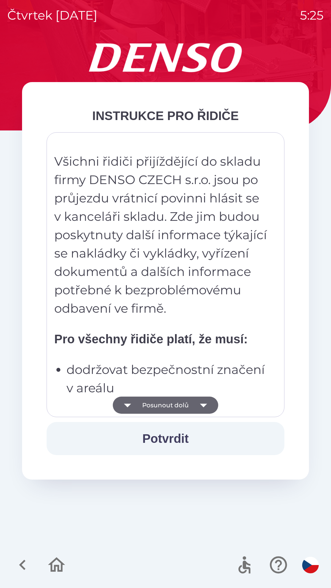 Image resolution: width=331 pixels, height=588 pixels. Describe the element at coordinates (165, 405) in the screenshot. I see `button: Posunout dolů` at that location.